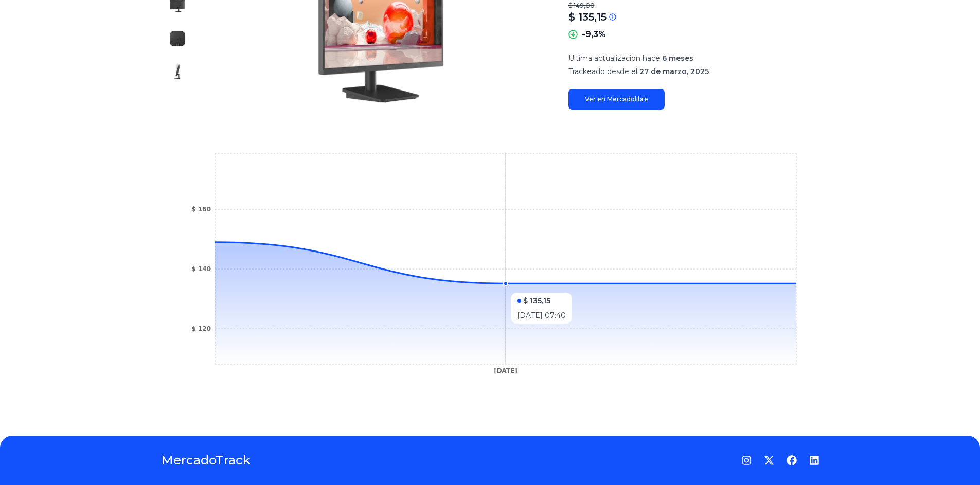  What do you see at coordinates (201, 209) in the screenshot?
I see `tspan: $ 160` at bounding box center [201, 209].